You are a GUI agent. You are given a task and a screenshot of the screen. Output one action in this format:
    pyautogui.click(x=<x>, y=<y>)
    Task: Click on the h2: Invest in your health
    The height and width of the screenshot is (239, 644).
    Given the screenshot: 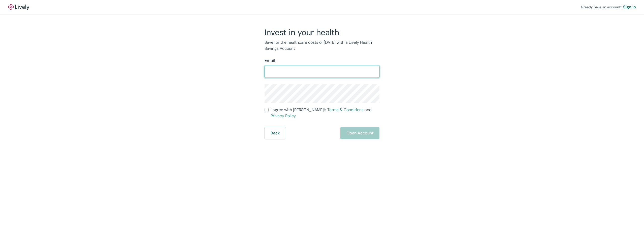 What is the action you would take?
    pyautogui.click(x=322, y=33)
    